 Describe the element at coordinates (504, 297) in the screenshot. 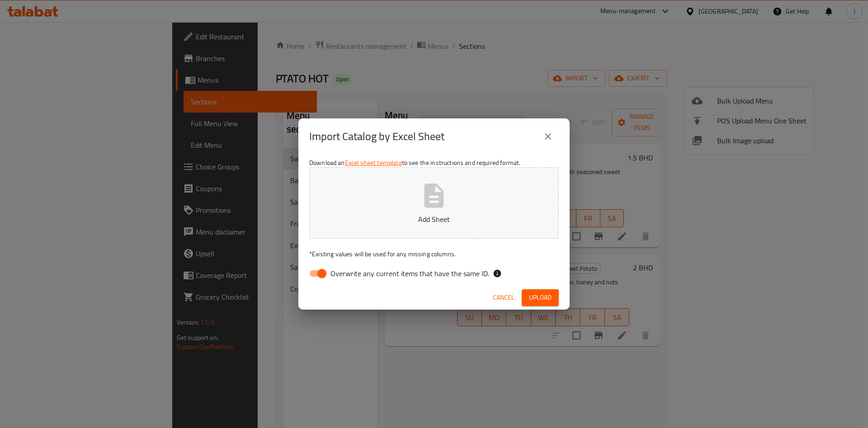

I see `button: Cancel` at that location.